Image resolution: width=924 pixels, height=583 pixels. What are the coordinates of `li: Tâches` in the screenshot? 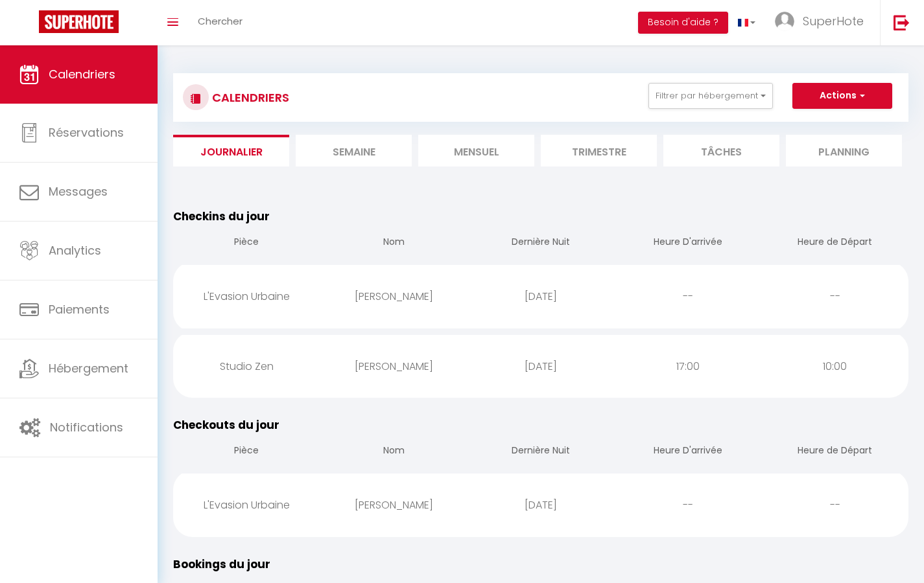 It's located at (721, 150).